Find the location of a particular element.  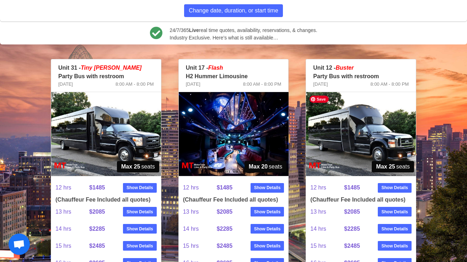

span: Save is located at coordinates (319, 99).